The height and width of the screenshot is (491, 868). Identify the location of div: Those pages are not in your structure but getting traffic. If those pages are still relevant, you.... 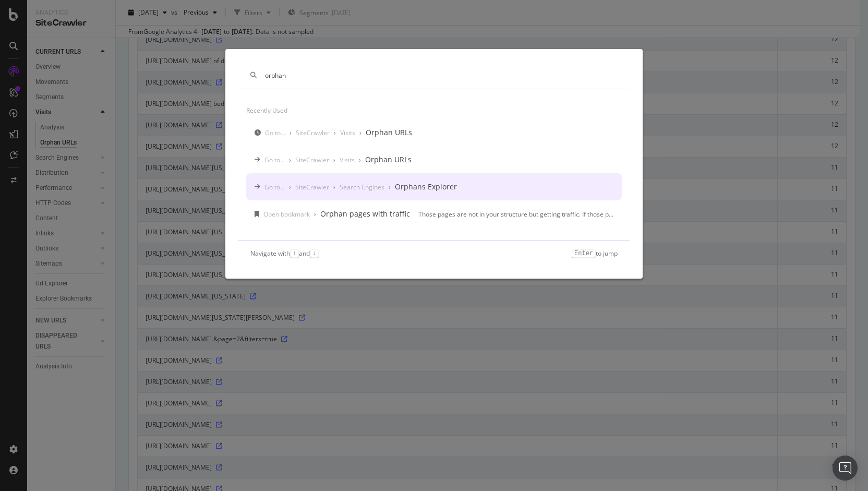
(516, 214).